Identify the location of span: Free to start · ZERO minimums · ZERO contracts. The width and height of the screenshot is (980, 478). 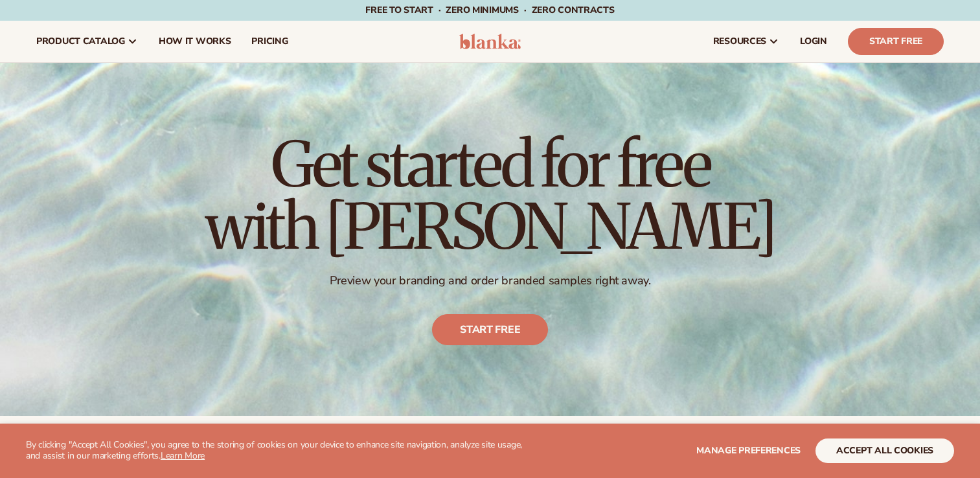
(490, 10).